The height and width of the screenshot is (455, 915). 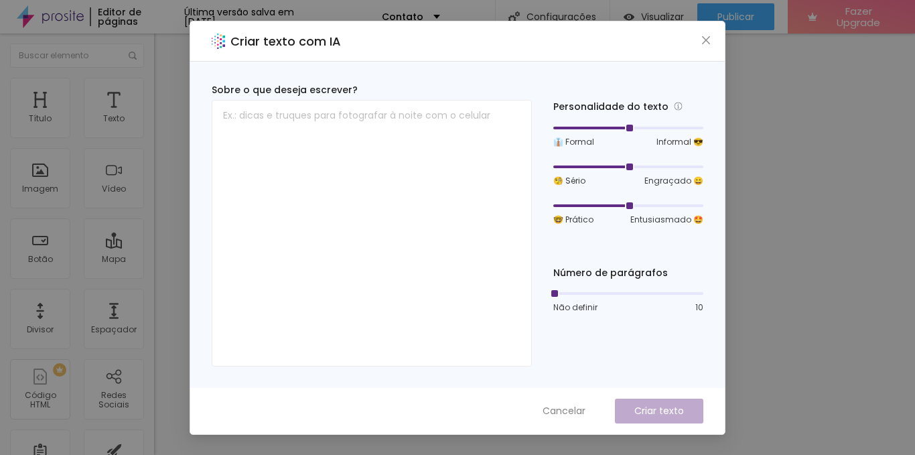 I want to click on span: 🤓 Prático, so click(x=573, y=220).